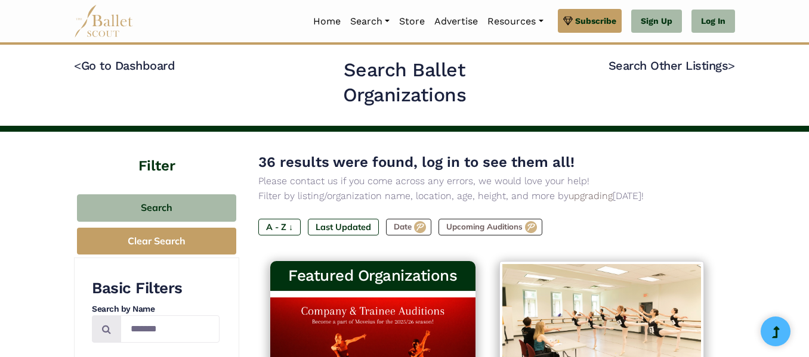 This screenshot has width=809, height=357. Describe the element at coordinates (156, 310) in the screenshot. I see `h4: Search by Name` at that location.